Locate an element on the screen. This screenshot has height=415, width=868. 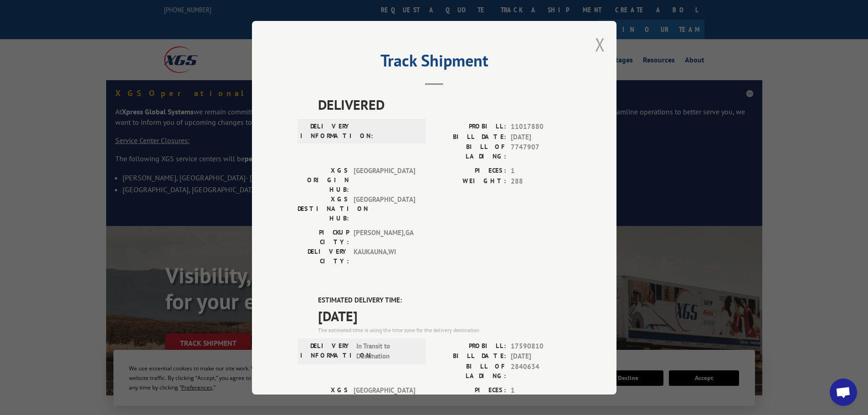
span: DELIVERED is located at coordinates (444, 104).